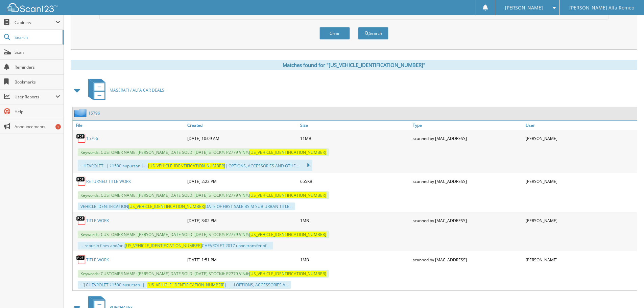 This screenshot has width=644, height=308. What do you see at coordinates (186, 206) in the screenshot?
I see `div: VEHICLE IDENTIFICATION DATE OF FIRST SALE BS M SUB URBAN TITLE...` at bounding box center [186, 206].